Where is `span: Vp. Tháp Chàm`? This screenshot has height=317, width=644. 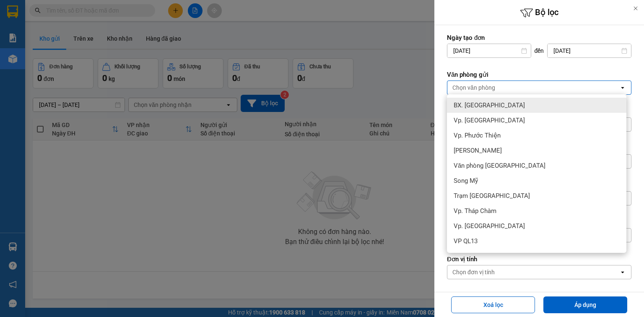
span: Vp. Tháp Chàm is located at coordinates (475, 211).